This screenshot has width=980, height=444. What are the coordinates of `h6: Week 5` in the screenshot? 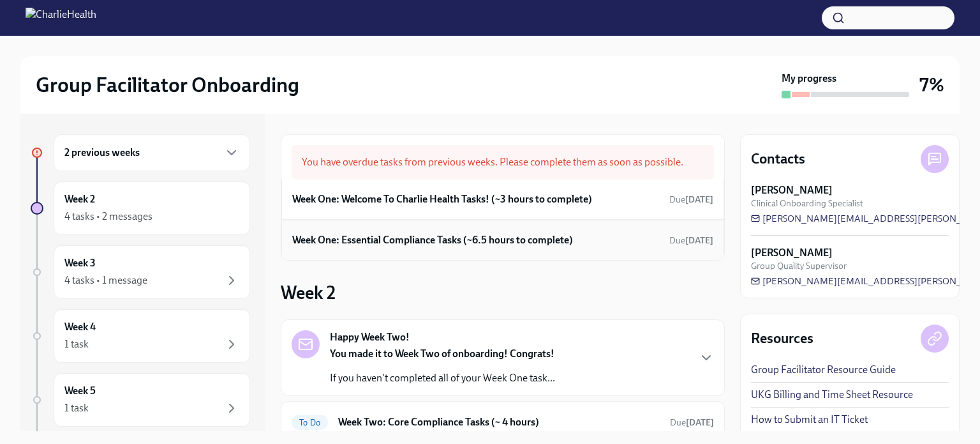 It's located at (79, 391).